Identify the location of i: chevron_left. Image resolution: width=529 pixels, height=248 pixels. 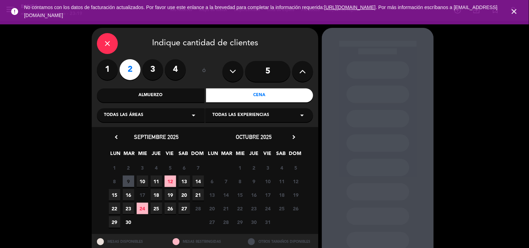
(116, 137).